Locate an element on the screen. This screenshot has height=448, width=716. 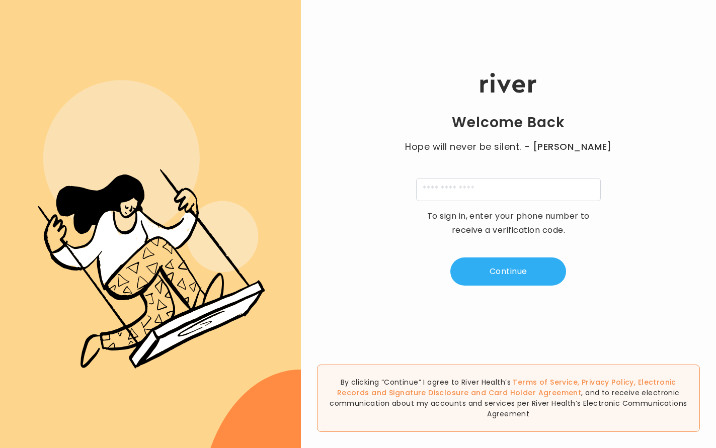
a: Card Holder Agreement is located at coordinates (535, 393).